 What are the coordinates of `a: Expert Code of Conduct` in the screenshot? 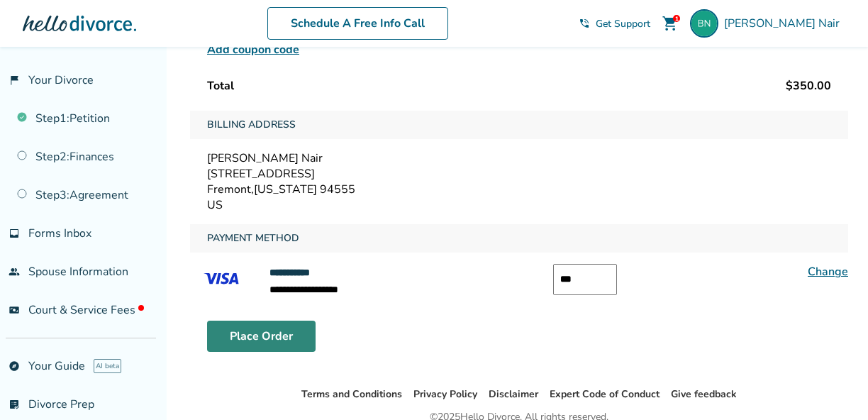 It's located at (604, 394).